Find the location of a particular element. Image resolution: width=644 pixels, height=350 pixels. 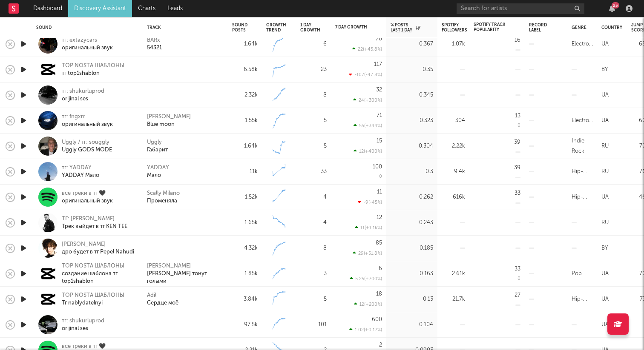

div: 0.243 is located at coordinates (412, 223).